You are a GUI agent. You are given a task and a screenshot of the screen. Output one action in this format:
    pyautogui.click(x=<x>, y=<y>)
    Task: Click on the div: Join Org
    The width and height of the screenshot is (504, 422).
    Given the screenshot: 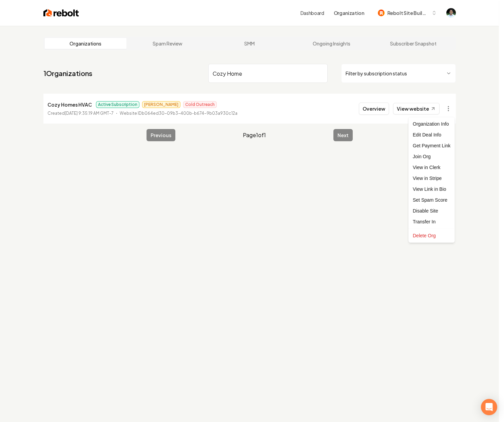 What is the action you would take?
    pyautogui.click(x=432, y=156)
    